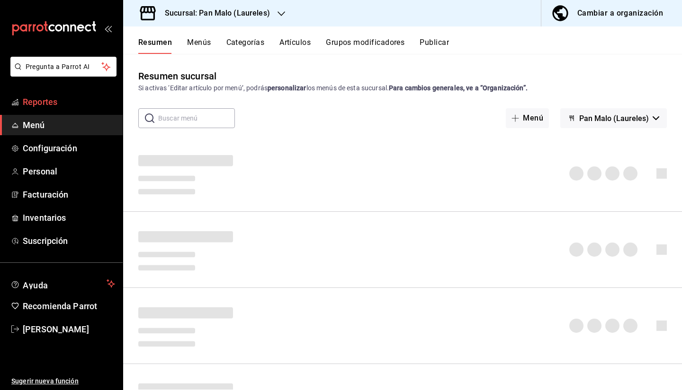  What do you see at coordinates (69, 148) in the screenshot?
I see `span: Configuración` at bounding box center [69, 148].